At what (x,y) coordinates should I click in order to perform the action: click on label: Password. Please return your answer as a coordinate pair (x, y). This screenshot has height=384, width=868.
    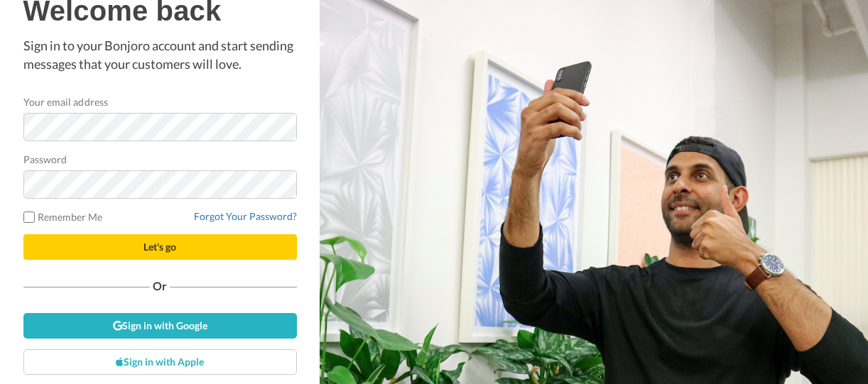
    Looking at the image, I should click on (45, 159).